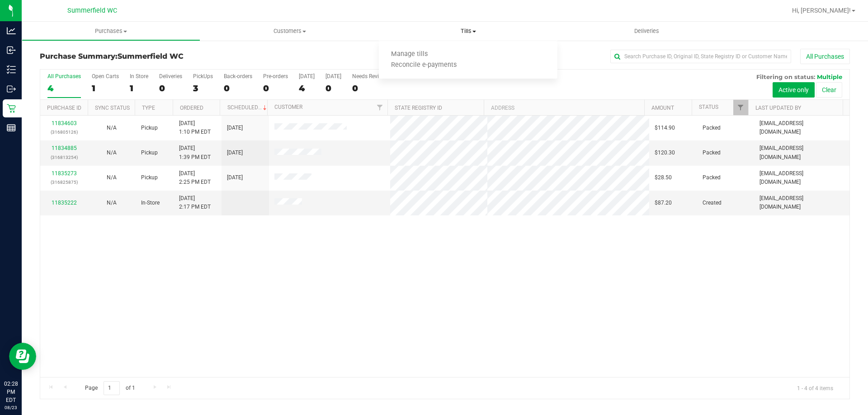 The image size is (868, 415). Describe the element at coordinates (64, 203) in the screenshot. I see `a: 11835222` at that location.